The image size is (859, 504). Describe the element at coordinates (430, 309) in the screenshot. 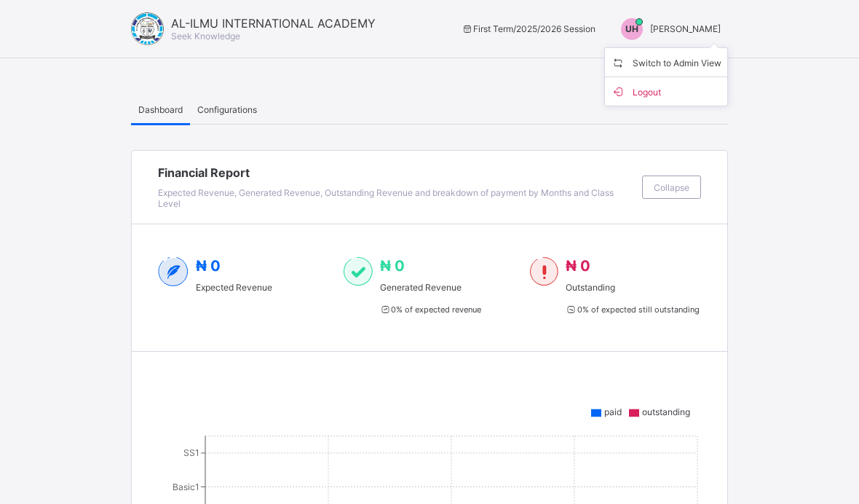

I see `span: 0 % of expected revenue` at that location.